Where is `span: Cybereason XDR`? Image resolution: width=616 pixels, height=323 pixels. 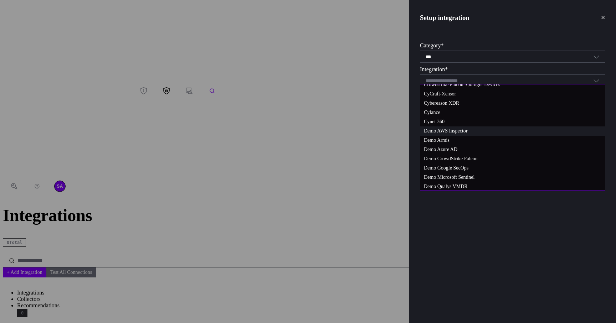
span: Cybereason XDR is located at coordinates (441, 103).